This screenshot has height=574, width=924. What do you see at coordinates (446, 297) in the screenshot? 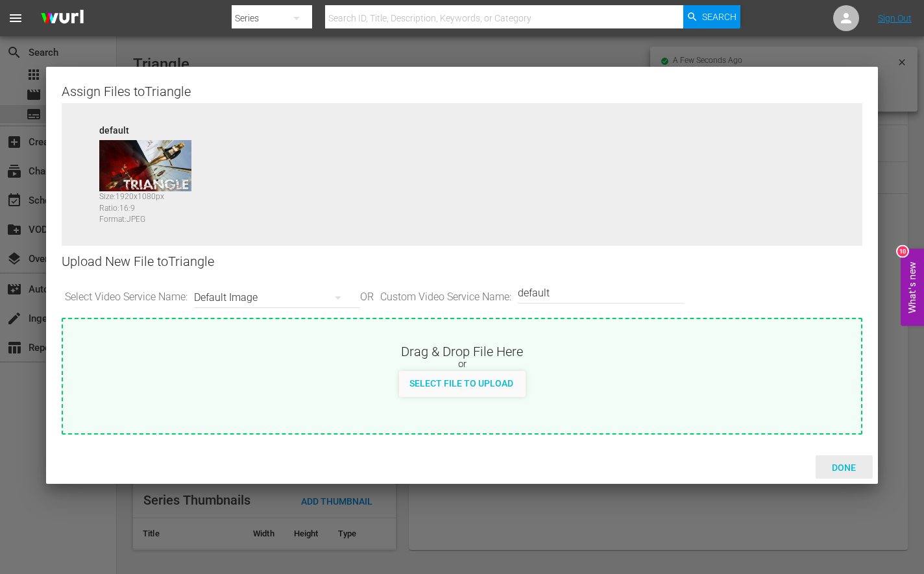
I see `span: Custom Video Service Name:` at bounding box center [446, 297].